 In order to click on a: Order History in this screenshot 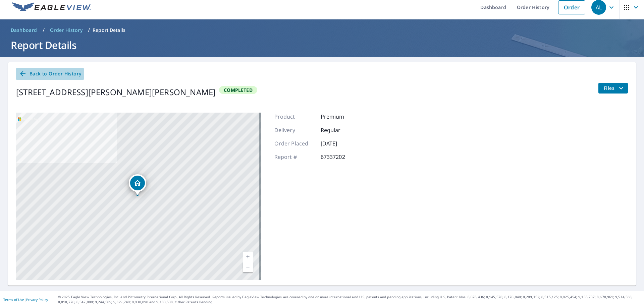, I will do `click(66, 30)`.